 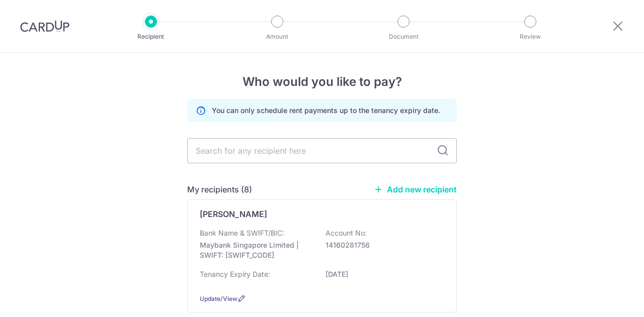 I want to click on a: Add new recipient, so click(x=415, y=189).